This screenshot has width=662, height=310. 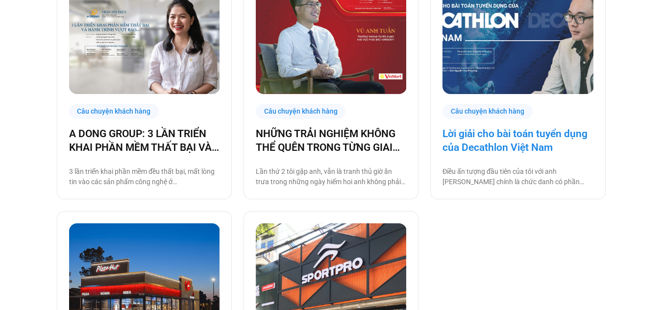 What do you see at coordinates (144, 141) in the screenshot?
I see `a: A DONG GROUP: 3 LẦN TRIỂN KHAI PHẦN MỀM THẤT BẠI VÀ HÀNH TRÌNH VƯỢT BÃO` at bounding box center [144, 141].